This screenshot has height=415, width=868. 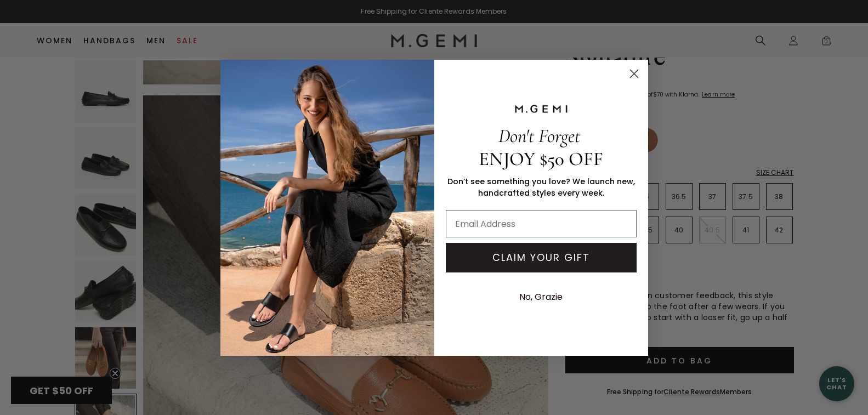 What do you see at coordinates (634, 74) in the screenshot?
I see `button: Close dialog` at bounding box center [634, 74].